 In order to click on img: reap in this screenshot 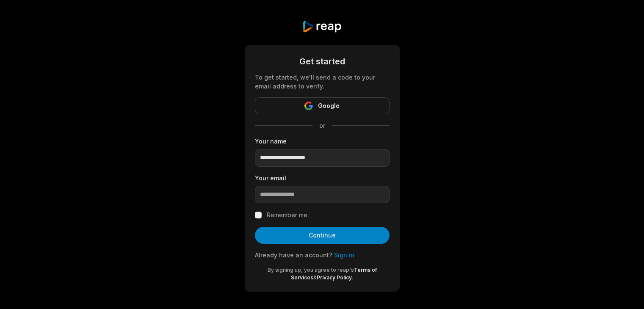, I will do `click(322, 27)`.